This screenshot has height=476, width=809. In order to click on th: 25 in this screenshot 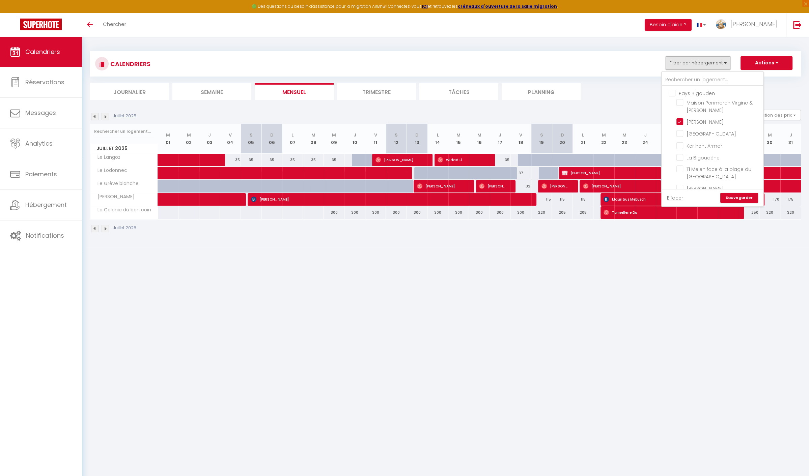, I will do `click(666, 139)`.